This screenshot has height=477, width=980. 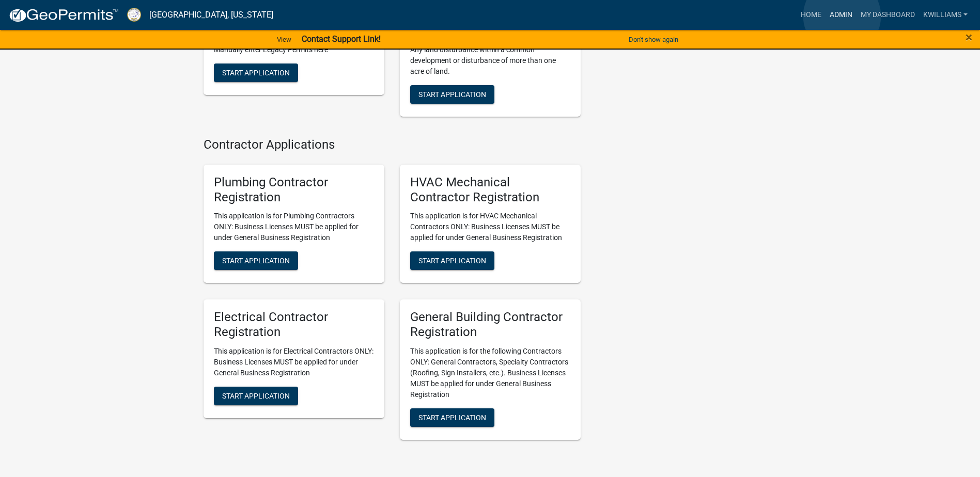 What do you see at coordinates (812, 15) in the screenshot?
I see `a: Home` at bounding box center [812, 15].